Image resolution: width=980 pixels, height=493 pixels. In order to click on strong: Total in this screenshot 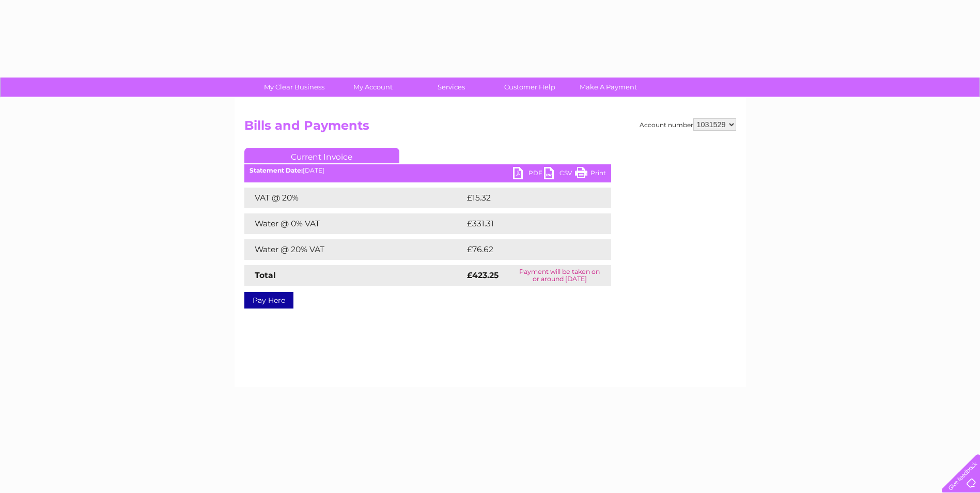, I will do `click(265, 275)`.